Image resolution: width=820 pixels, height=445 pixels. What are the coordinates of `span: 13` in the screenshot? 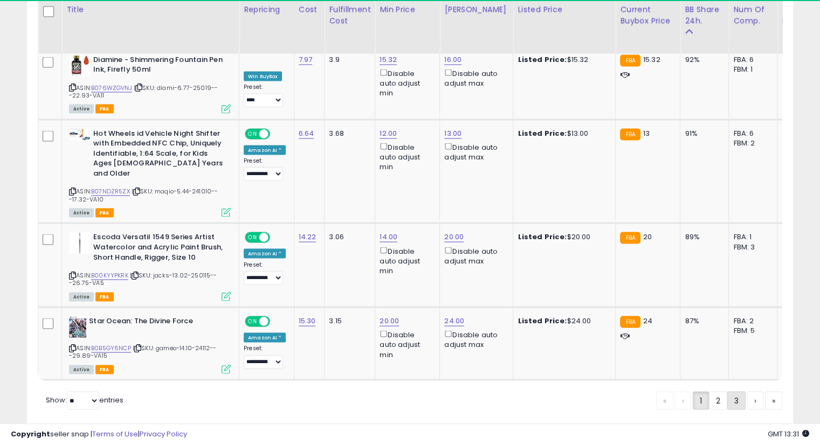 It's located at (646, 133).